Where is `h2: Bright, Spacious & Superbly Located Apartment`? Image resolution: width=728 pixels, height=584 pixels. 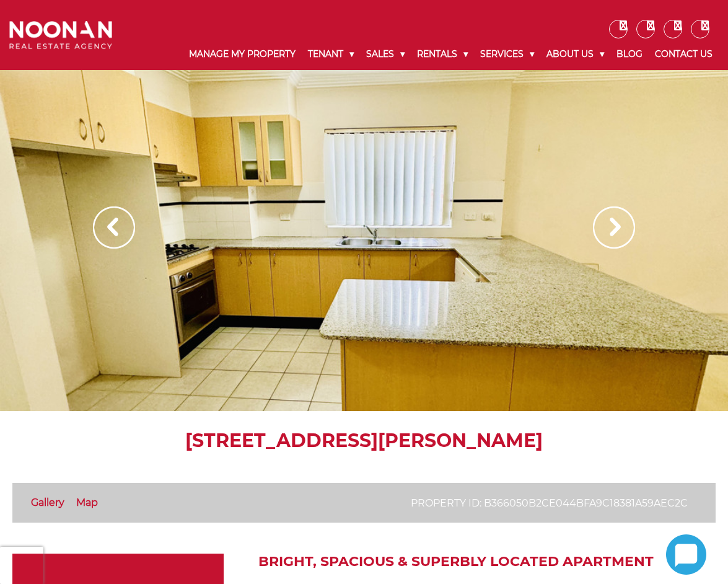 h2: Bright, Spacious & Superbly Located Apartment is located at coordinates (487, 562).